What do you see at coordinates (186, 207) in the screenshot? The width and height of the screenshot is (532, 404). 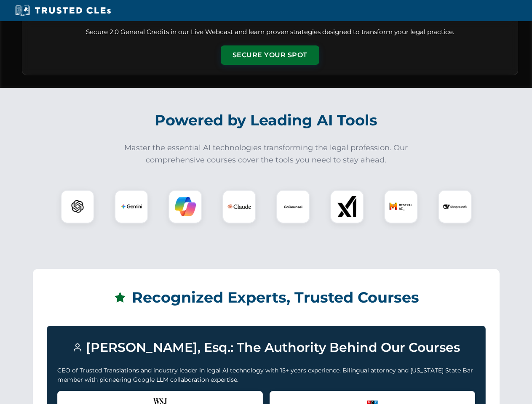 I see `img: Copilot Logo` at bounding box center [186, 207].